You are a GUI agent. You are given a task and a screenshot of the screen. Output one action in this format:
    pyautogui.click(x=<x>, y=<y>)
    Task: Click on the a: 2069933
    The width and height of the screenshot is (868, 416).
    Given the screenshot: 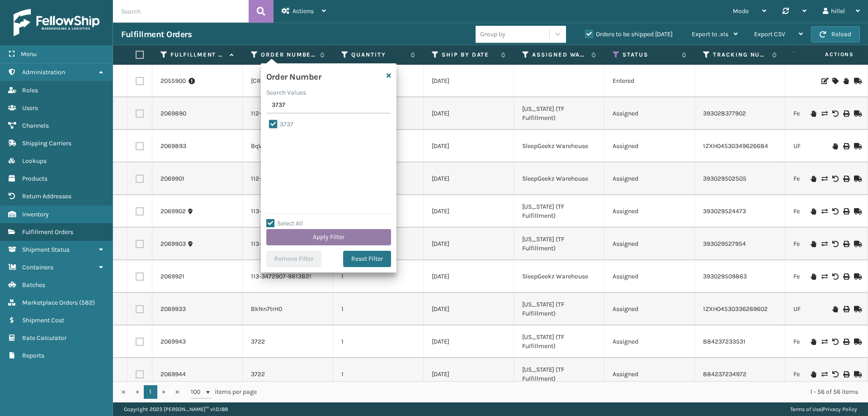 What is the action you would take?
    pyautogui.click(x=174, y=309)
    